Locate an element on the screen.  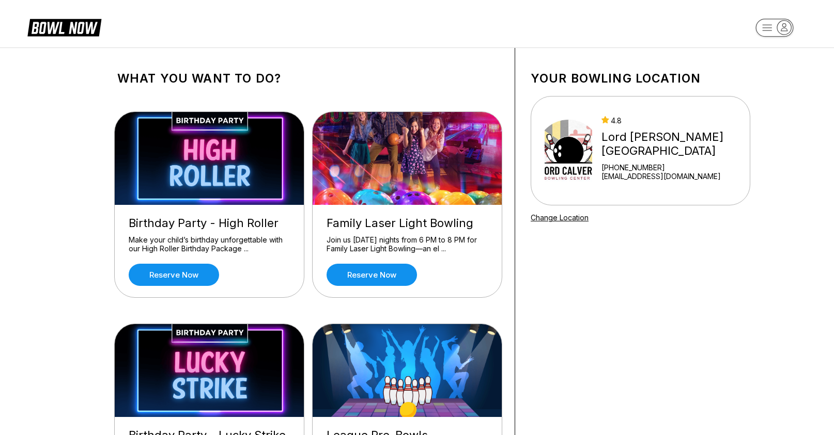
div: Make your child’s birthday unforgettable with our High Roller Birthday Package ... is located at coordinates (209, 244).